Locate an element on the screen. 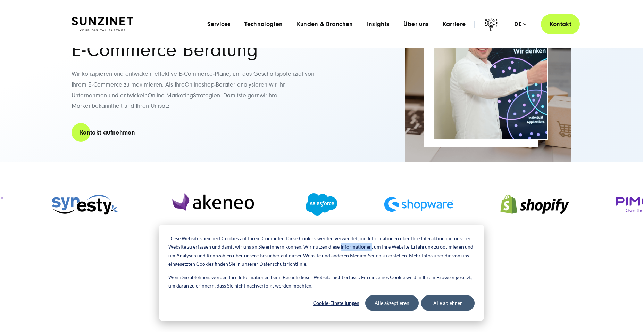 This screenshot has width=643, height=332. a: Kunden & Branchen is located at coordinates (325, 24).